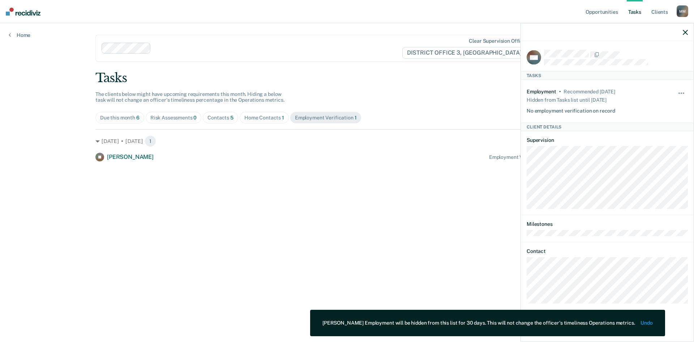  I want to click on dt: Contact, so click(607, 250).